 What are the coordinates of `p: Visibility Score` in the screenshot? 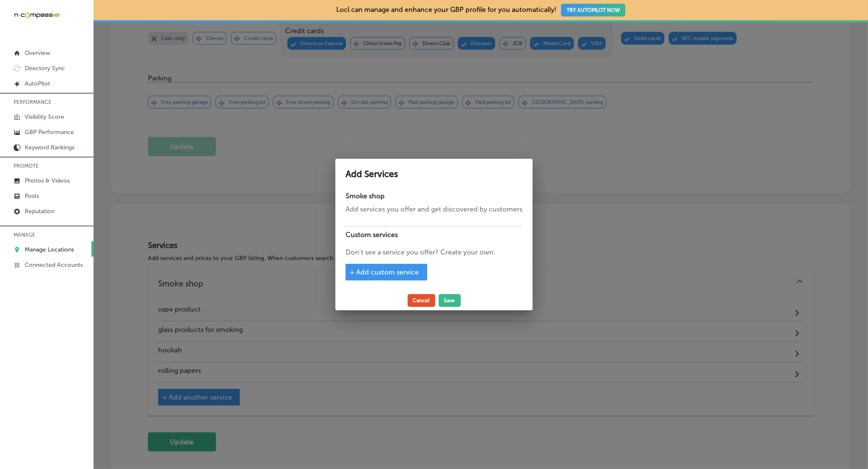 It's located at (44, 117).